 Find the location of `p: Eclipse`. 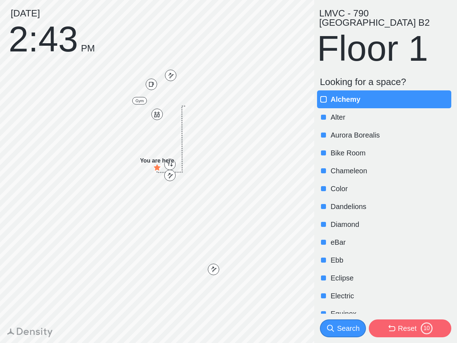

p: Eclipse is located at coordinates (391, 278).